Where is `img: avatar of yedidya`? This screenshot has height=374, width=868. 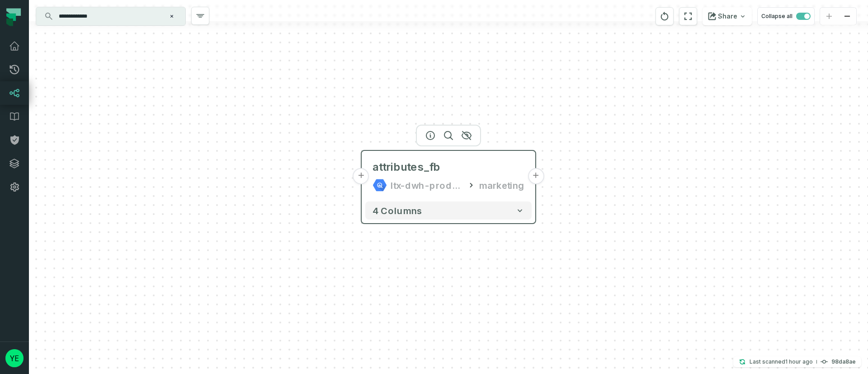 img: avatar of yedidya is located at coordinates (14, 358).